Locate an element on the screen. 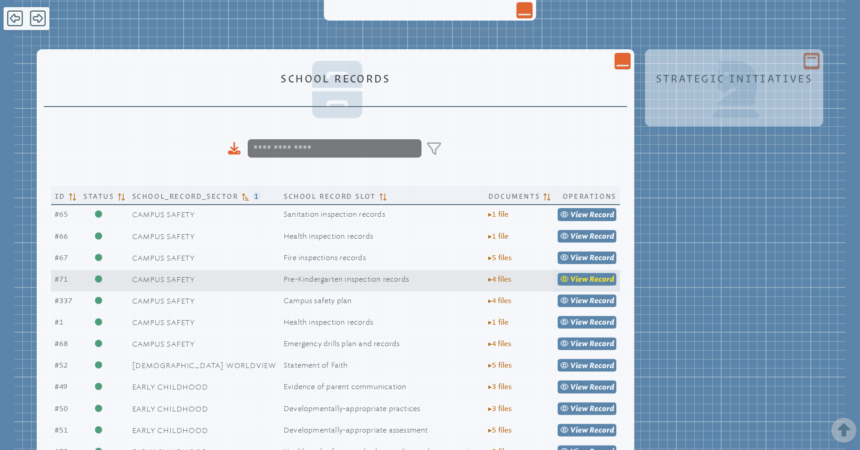 The width and height of the screenshot is (860, 450). span: 51 is located at coordinates (61, 430).